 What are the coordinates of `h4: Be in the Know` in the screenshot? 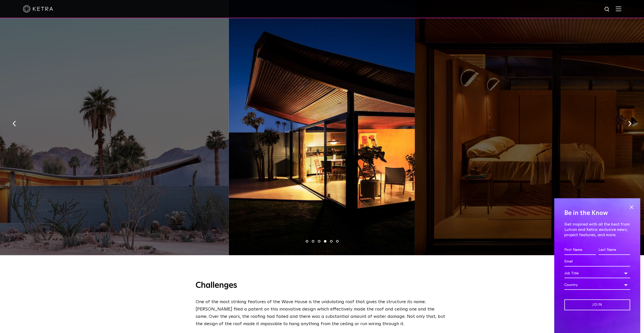 It's located at (597, 213).